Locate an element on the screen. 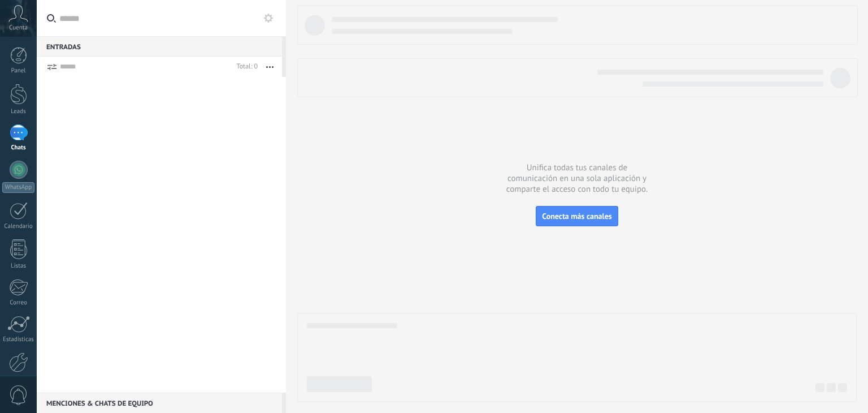 This screenshot has height=413, width=868. div: Correo is located at coordinates (18, 302).